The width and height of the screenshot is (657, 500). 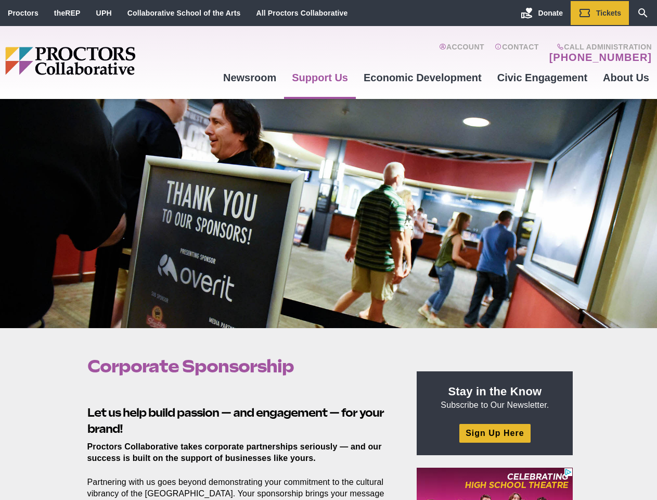 I want to click on a: Support Us, so click(x=320, y=78).